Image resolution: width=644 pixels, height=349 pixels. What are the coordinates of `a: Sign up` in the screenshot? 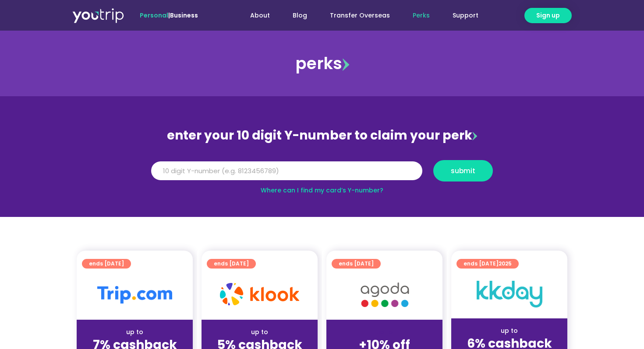 It's located at (548, 15).